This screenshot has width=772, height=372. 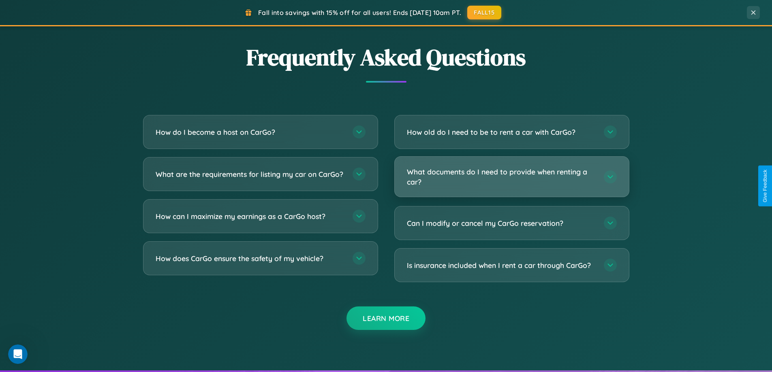 I want to click on h3: How do I become a host on CarGo?, so click(x=250, y=132).